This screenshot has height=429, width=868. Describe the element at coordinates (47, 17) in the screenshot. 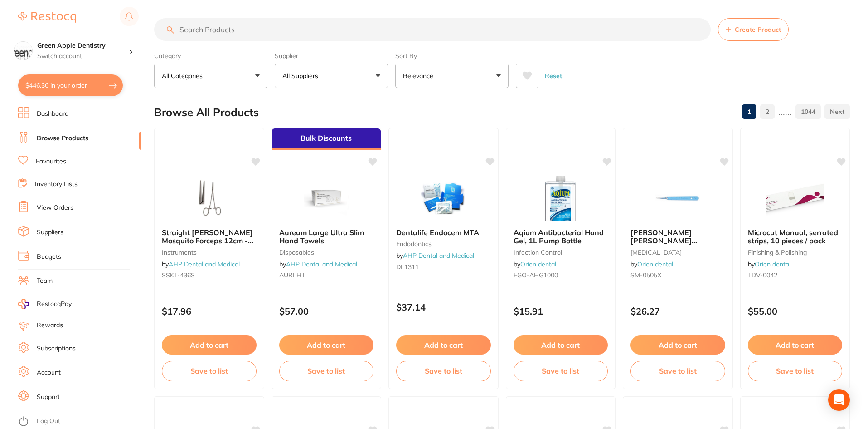

I see `a: Restocq Logo` at that location.